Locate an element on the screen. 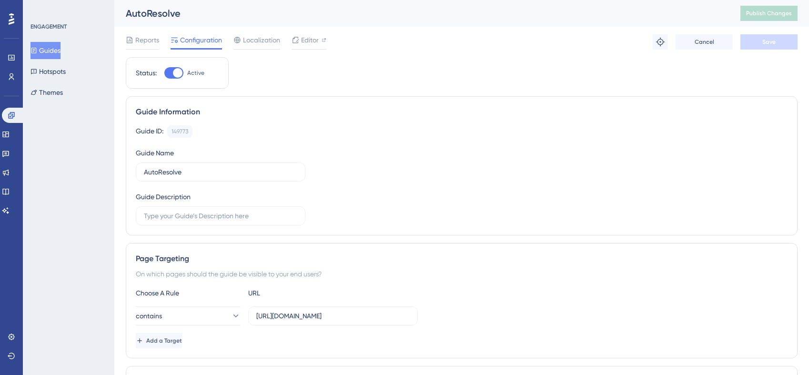  div: AutoResolve is located at coordinates (421, 13).